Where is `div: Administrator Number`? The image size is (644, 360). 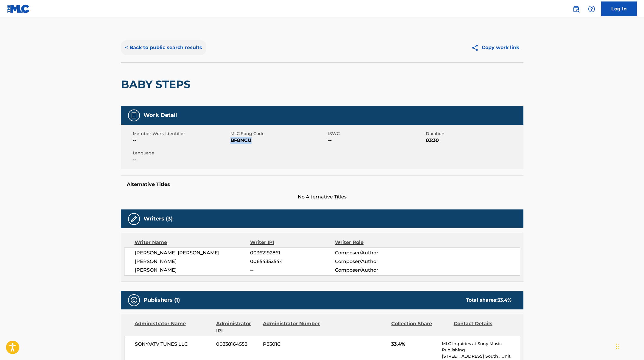
div: Administrator Number is located at coordinates (292, 327).